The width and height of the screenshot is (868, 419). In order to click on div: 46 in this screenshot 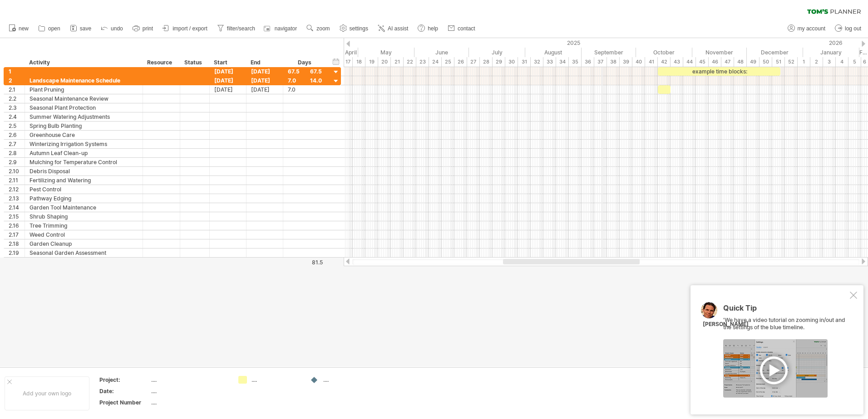, I will do `click(716, 62)`.